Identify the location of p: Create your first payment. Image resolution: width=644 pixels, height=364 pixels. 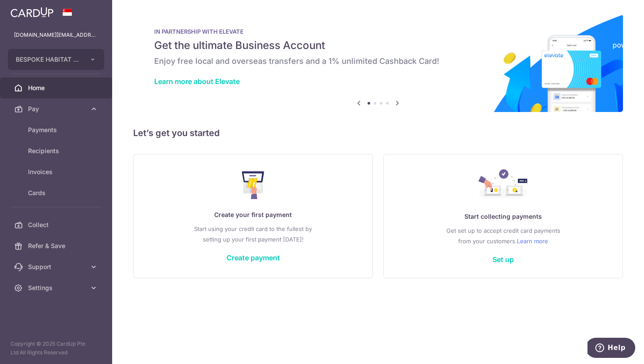
(253, 215).